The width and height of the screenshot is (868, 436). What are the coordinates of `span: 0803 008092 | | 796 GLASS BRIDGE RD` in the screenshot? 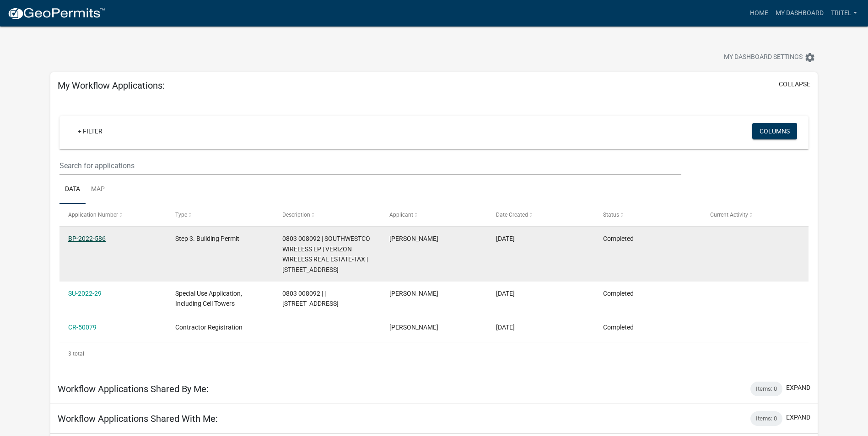 It's located at (310, 299).